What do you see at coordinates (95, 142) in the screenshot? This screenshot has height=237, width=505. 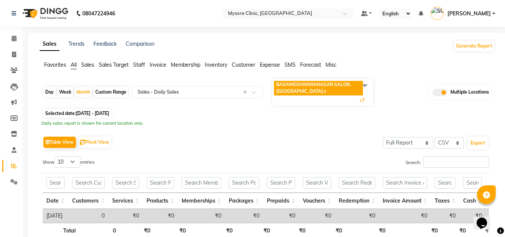 I see `button: Pivot View` at bounding box center [95, 142].